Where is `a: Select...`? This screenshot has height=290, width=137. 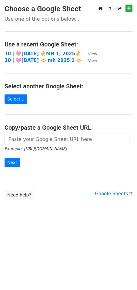
a: Select... is located at coordinates (16, 99).